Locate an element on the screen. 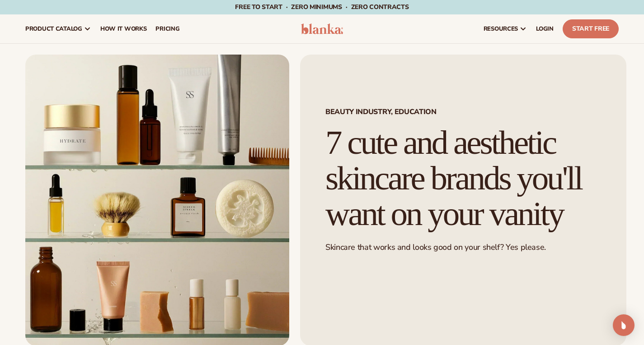  span: pricing is located at coordinates (167, 29).